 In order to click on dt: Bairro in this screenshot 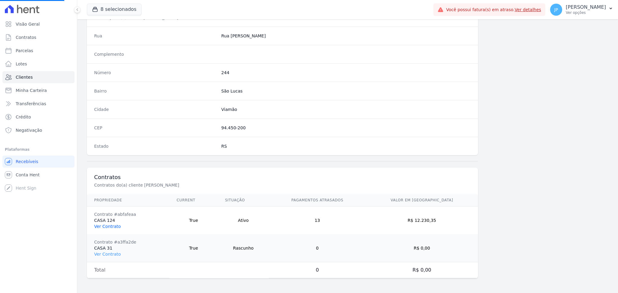, I will do `click(155, 91)`.